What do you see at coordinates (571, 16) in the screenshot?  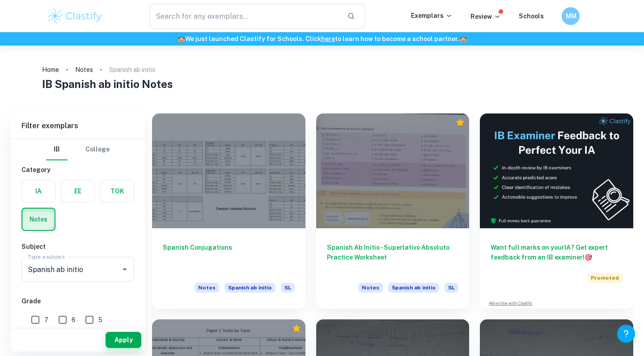 I see `h6: MM` at bounding box center [571, 16].